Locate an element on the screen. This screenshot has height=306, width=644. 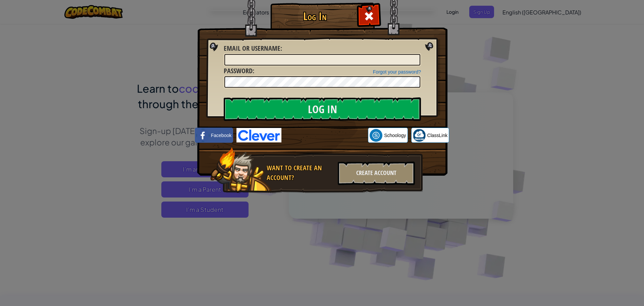
img: clever-logo-blue.png is located at coordinates (259, 135).